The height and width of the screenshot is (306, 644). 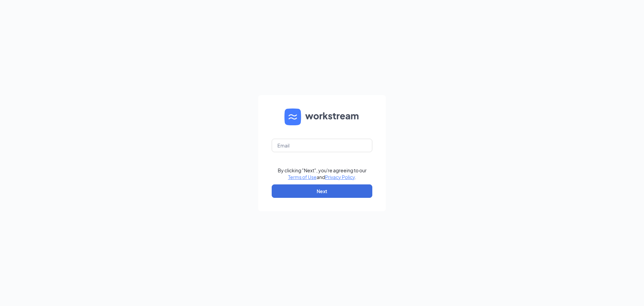 What do you see at coordinates (322, 117) in the screenshot?
I see `img: WS logo and Workstream text` at bounding box center [322, 117].